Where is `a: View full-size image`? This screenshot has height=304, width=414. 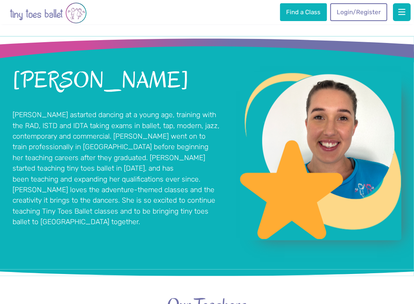
a: View full-size image is located at coordinates (321, 156).